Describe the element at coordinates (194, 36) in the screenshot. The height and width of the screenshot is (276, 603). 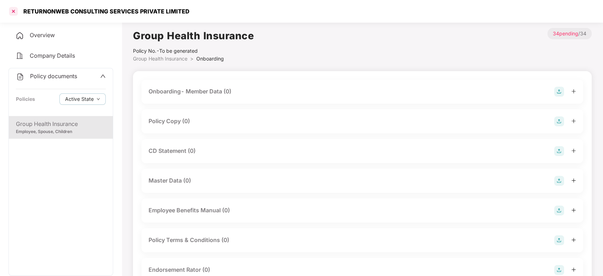
I see `h1: Group Health Insurance` at that location.